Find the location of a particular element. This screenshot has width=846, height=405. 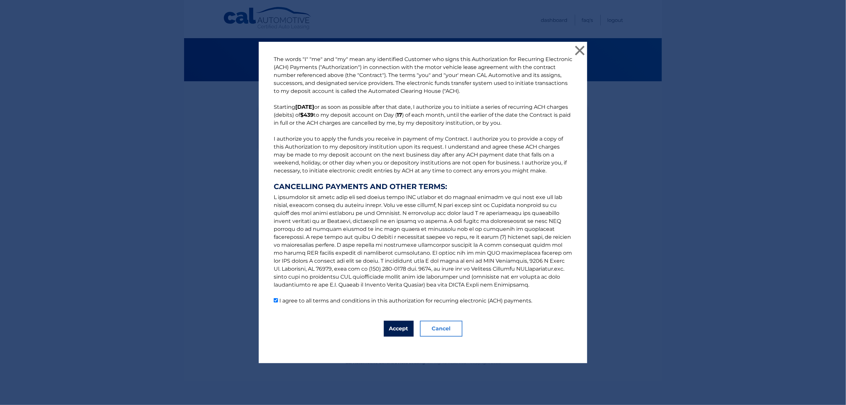

b: $439 is located at coordinates (307, 115).